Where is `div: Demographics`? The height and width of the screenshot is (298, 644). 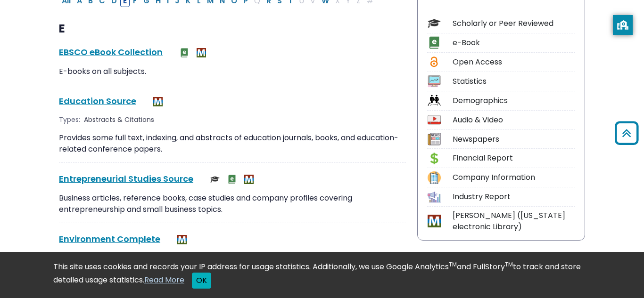 div: Demographics is located at coordinates (514, 101).